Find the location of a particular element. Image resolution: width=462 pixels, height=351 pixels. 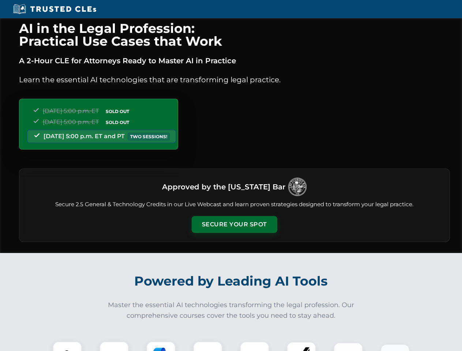

button: Secure Your Spot is located at coordinates (234, 224).